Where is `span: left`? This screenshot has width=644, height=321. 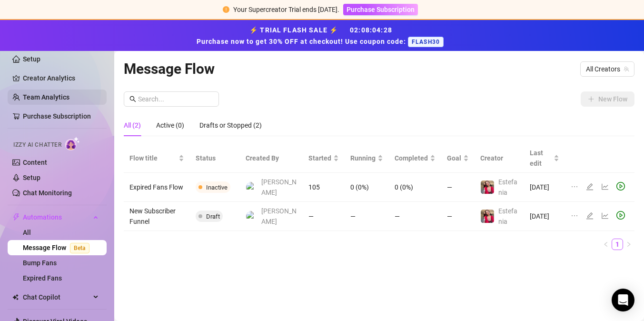 span: left is located at coordinates (606, 244).